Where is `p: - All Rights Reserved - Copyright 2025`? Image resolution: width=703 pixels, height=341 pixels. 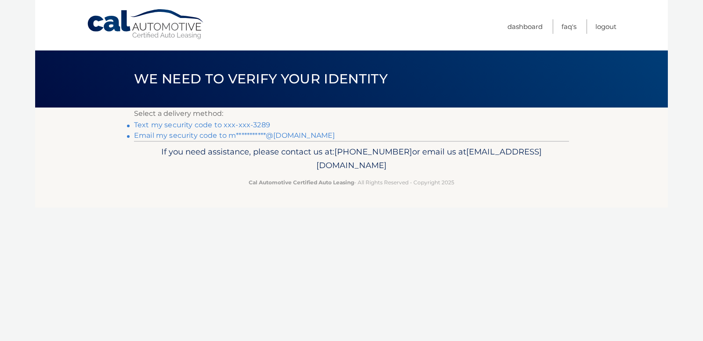
p: - All Rights Reserved - Copyright 2025 is located at coordinates (352, 182).